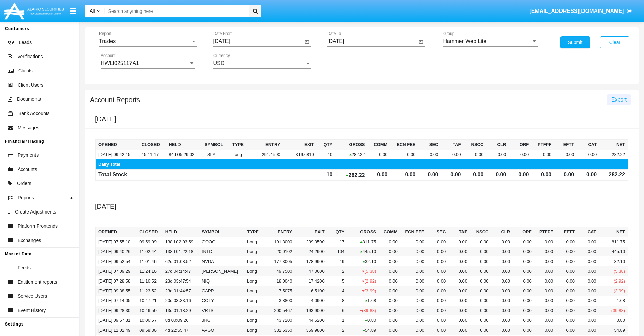  I want to click on td: 177.3005, so click(279, 261).